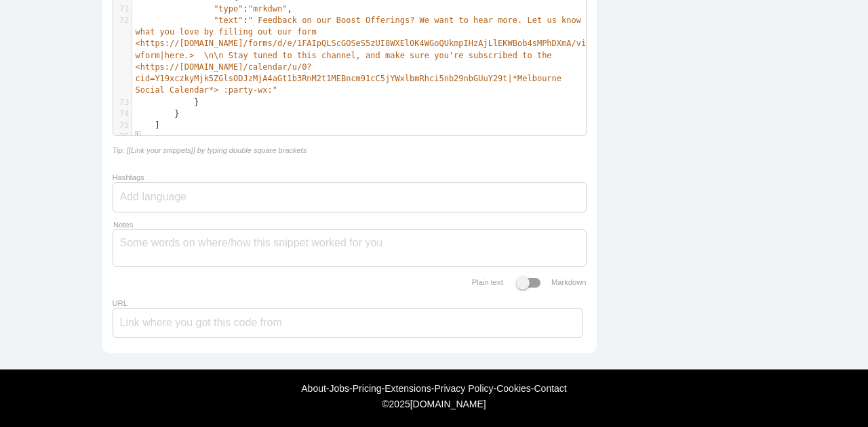  What do you see at coordinates (122, 136) in the screenshot?
I see `div: 76` at bounding box center [122, 136].